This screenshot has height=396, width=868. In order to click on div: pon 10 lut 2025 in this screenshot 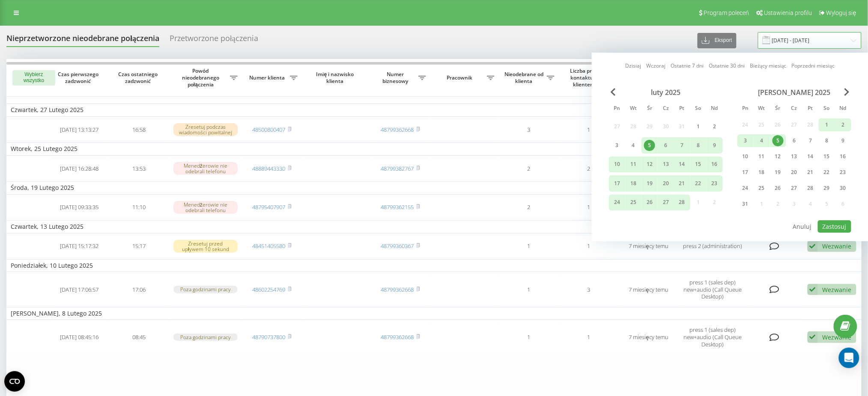, I will do `click(617, 164)`.